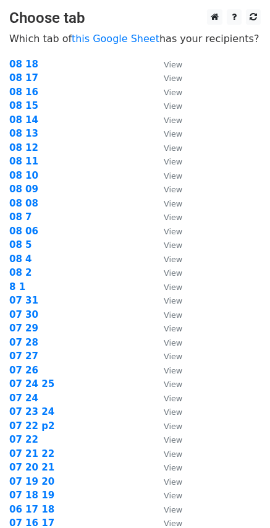  What do you see at coordinates (24, 231) in the screenshot?
I see `strong: 08 06` at bounding box center [24, 231].